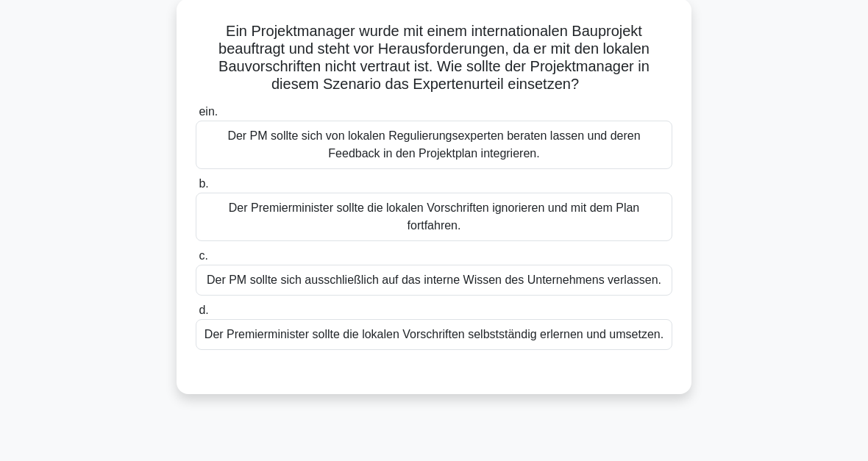  I want to click on div: Der Premierminister sollte die lokalen Vorschriften ignorieren und mit dem Plan fortfahren., so click(434, 216).